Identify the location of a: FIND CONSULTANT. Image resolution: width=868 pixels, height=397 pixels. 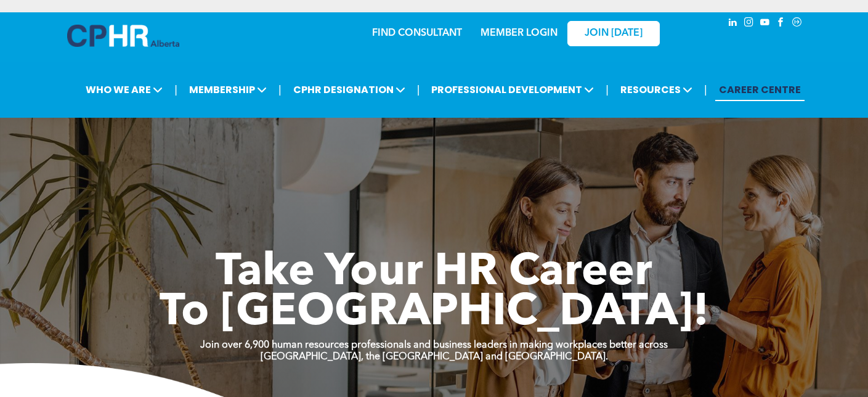
(417, 33).